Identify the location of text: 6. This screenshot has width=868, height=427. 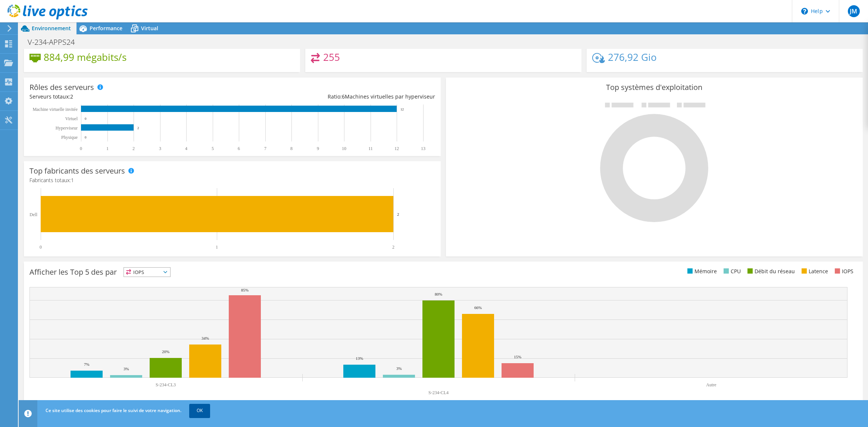
(238, 149).